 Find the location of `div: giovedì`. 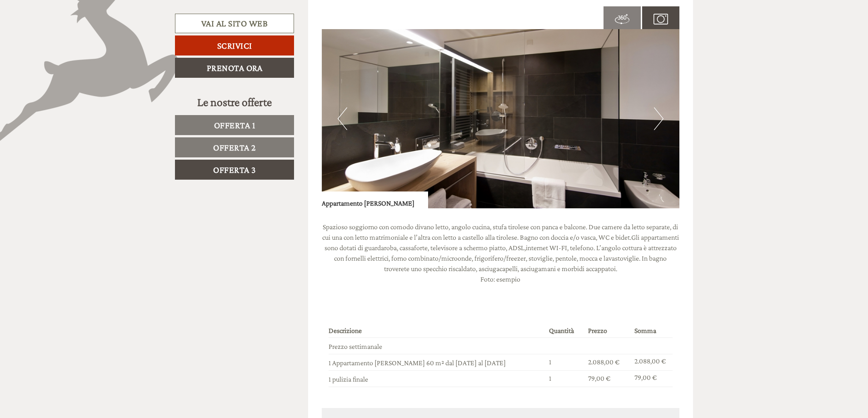

div: giovedì is located at coordinates (179, 14).